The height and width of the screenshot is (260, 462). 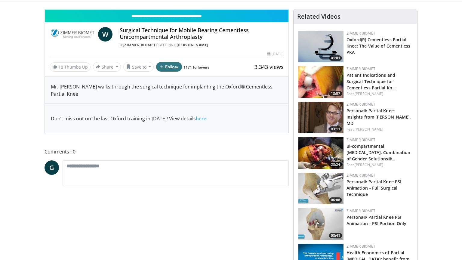 What do you see at coordinates (335, 235) in the screenshot?
I see `span: 03:41` at bounding box center [335, 235].